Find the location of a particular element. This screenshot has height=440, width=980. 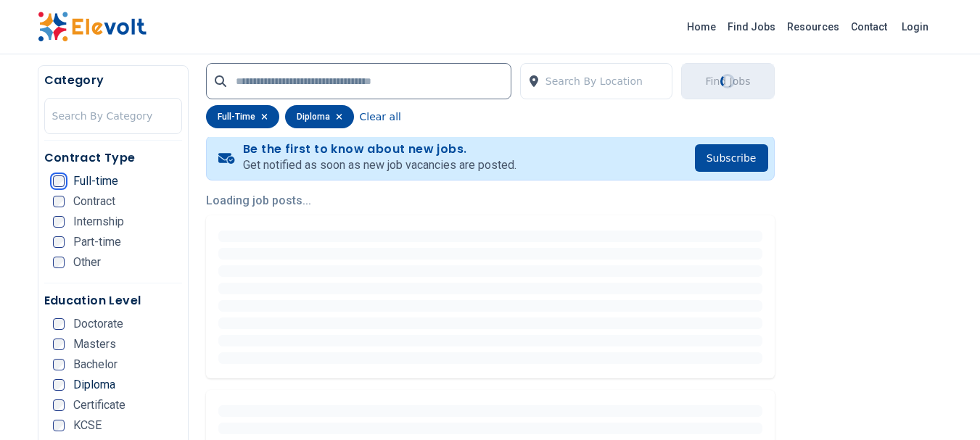

a: Contact is located at coordinates (869, 27).